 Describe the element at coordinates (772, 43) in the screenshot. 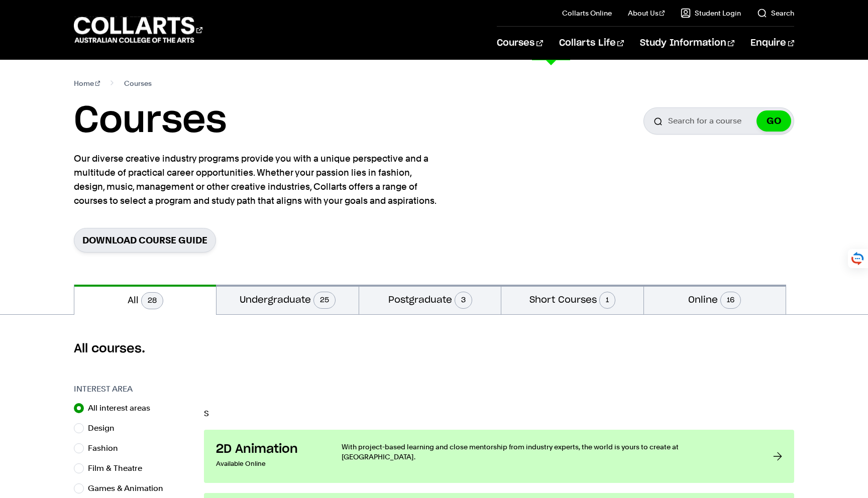

I see `a: Enquire` at that location.